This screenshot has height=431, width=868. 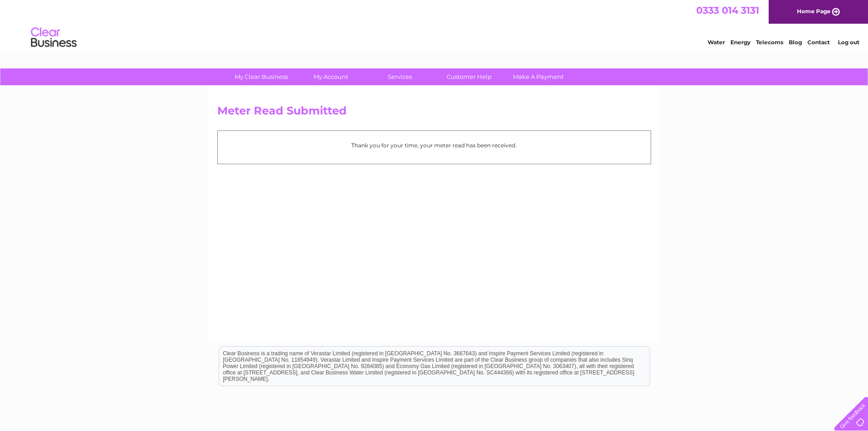 What do you see at coordinates (717, 42) in the screenshot?
I see `a: Water` at bounding box center [717, 42].